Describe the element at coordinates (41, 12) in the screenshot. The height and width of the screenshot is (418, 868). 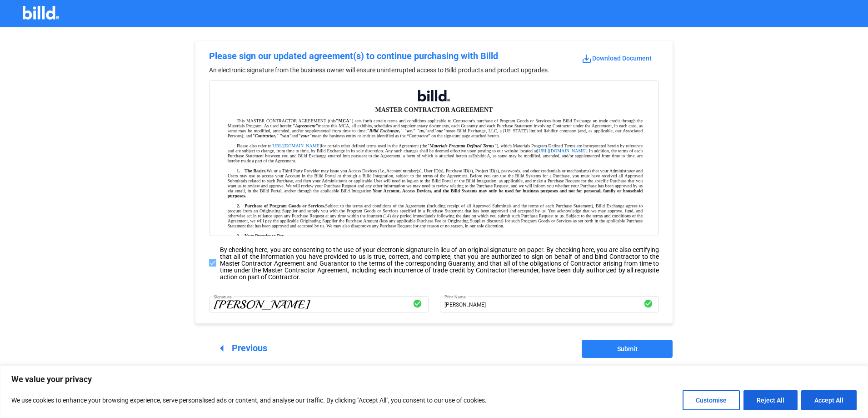
I see `img: logo` at that location.